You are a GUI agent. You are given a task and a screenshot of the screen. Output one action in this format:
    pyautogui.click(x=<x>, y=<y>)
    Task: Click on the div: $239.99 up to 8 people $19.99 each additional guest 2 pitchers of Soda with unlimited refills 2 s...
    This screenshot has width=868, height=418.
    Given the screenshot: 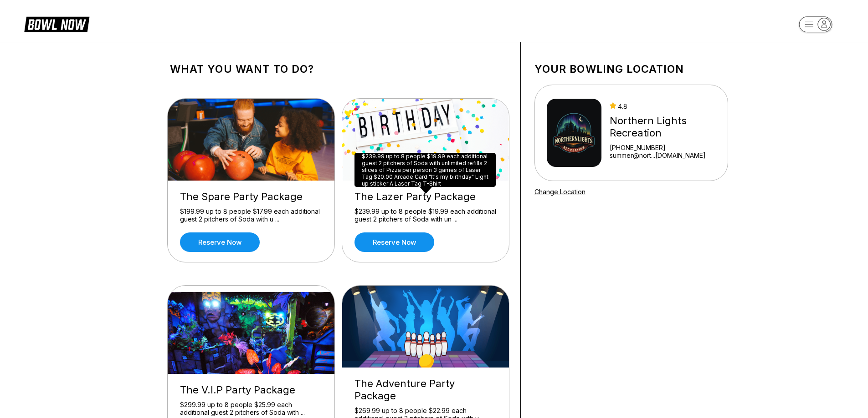 What is the action you would take?
    pyautogui.click(x=425, y=170)
    